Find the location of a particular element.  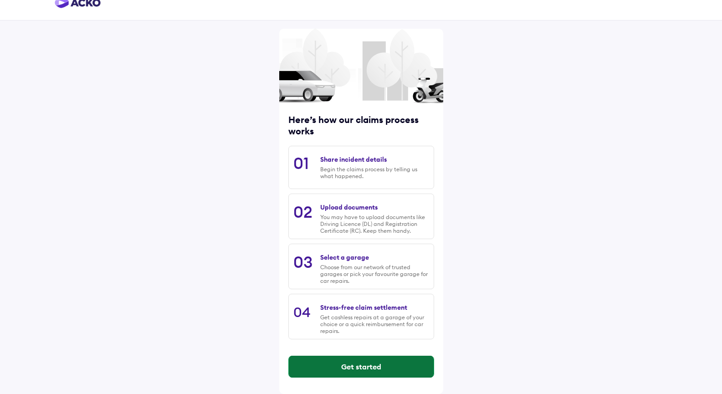

div: 01 is located at coordinates (301, 163).